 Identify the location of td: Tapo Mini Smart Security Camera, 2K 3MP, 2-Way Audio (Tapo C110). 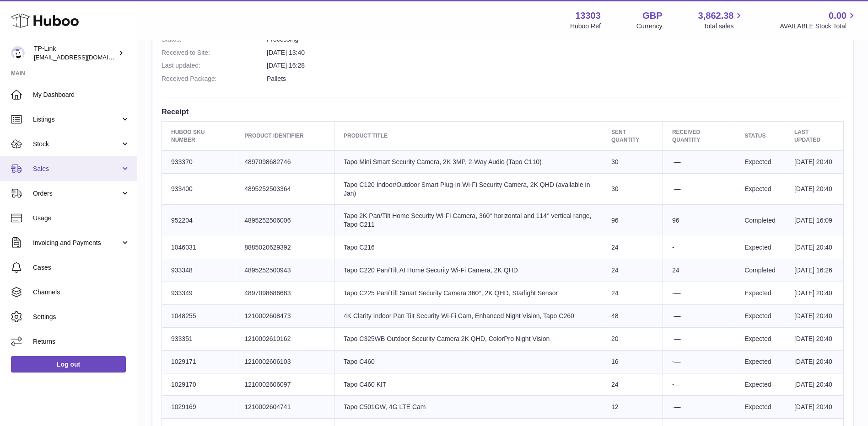
(468, 162).